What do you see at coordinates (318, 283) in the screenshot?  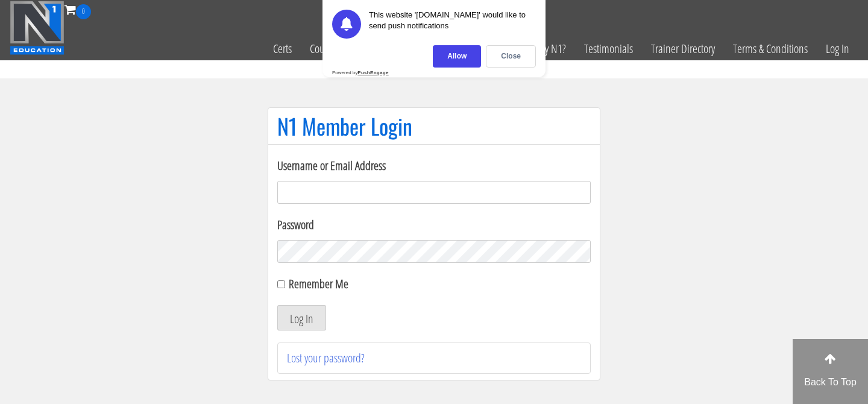 I see `label: Remember Me` at bounding box center [318, 283].